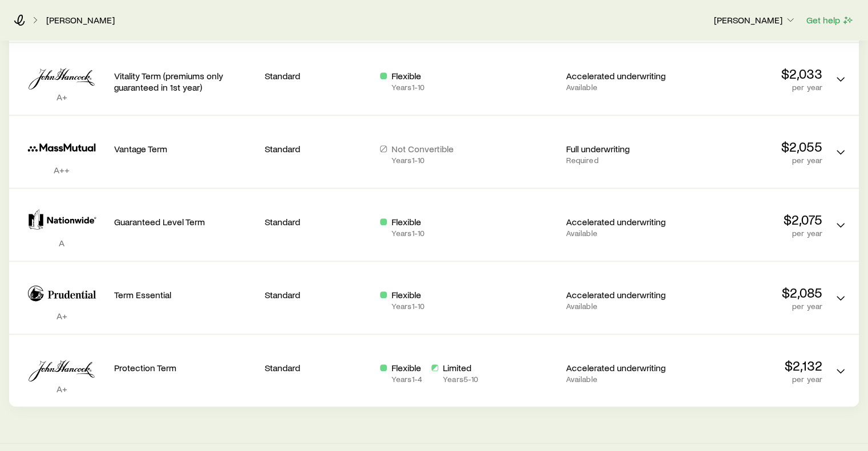  Describe the element at coordinates (185, 221) in the screenshot. I see `p: Guaranteed Level Term` at that location.